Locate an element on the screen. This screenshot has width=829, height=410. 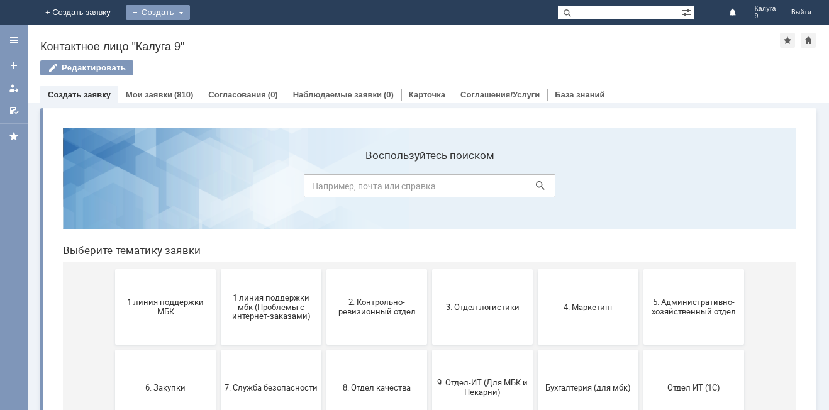
span: Отдел ИТ (1С) is located at coordinates (641, 268).